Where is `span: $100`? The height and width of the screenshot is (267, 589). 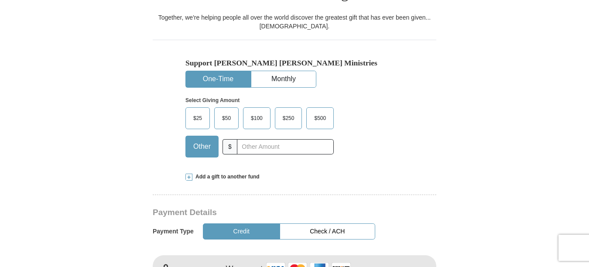
span: $100 is located at coordinates (257, 118).